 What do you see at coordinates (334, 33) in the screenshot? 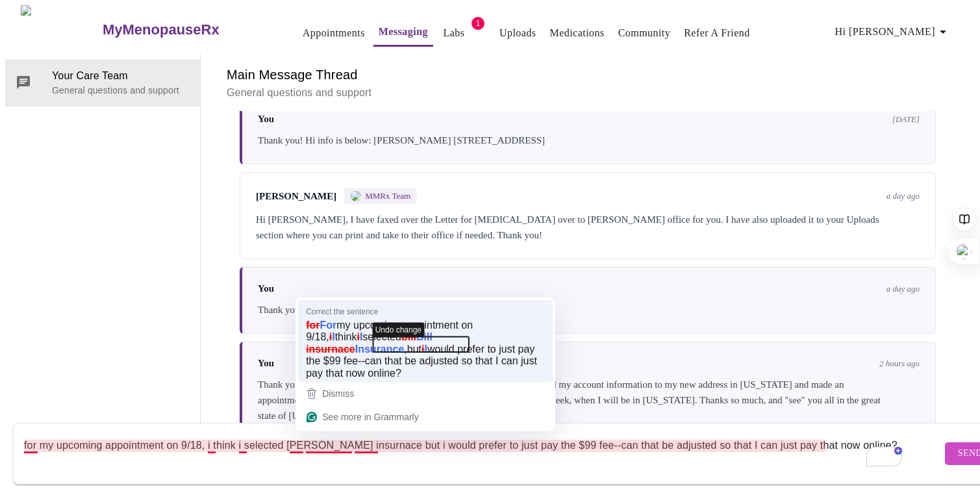
I see `a: Appointments` at bounding box center [334, 33].